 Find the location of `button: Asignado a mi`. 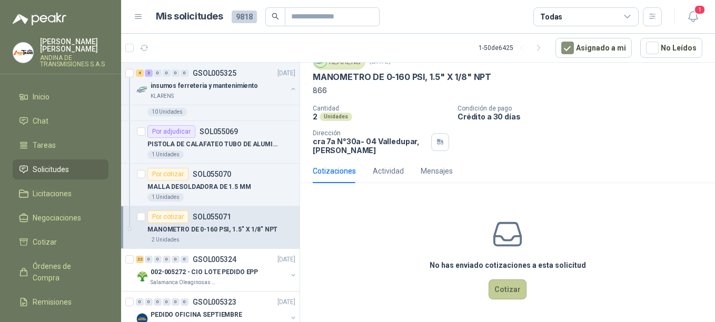

button: Asignado a mi is located at coordinates (593, 48).